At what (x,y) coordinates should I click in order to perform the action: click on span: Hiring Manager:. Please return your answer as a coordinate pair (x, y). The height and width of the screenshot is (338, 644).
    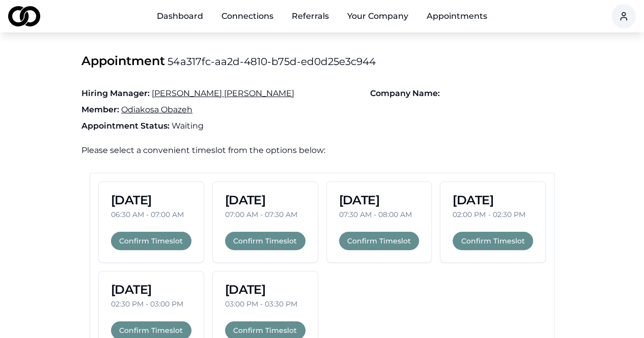
    Looking at the image, I should click on (115, 93).